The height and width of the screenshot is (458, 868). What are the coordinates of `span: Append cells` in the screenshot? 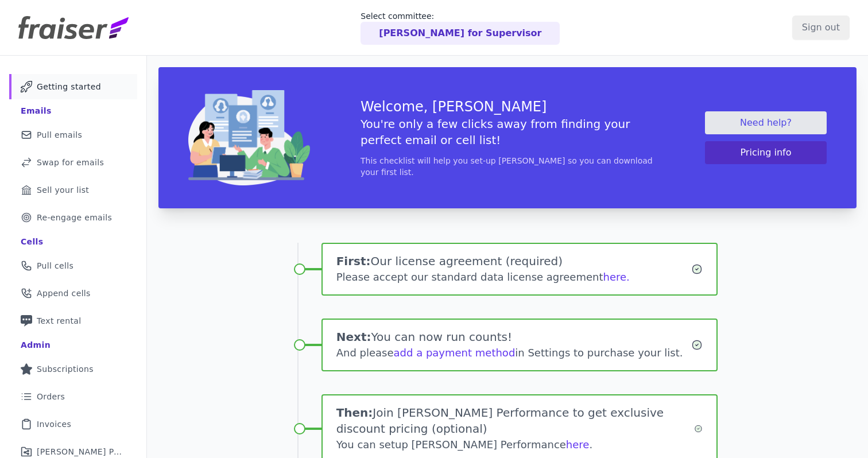 It's located at (64, 293).